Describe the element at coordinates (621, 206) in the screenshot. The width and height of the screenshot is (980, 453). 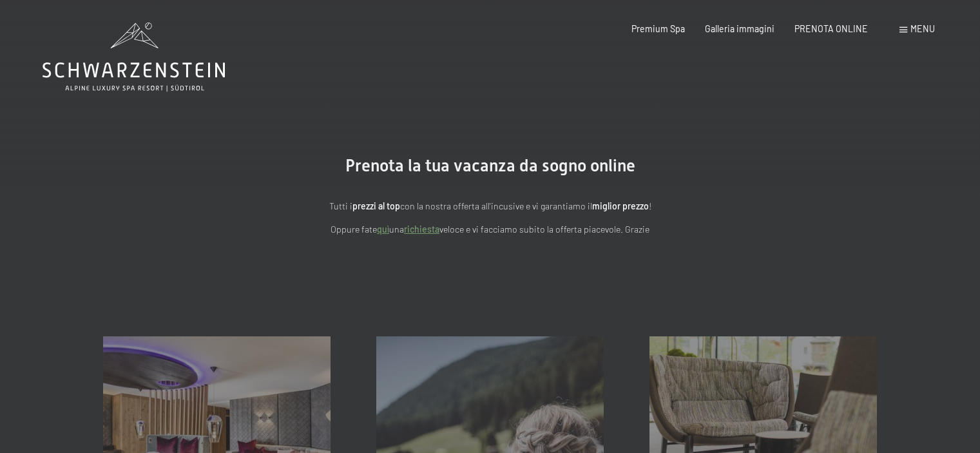
I see `strong: miglior prezzo` at that location.